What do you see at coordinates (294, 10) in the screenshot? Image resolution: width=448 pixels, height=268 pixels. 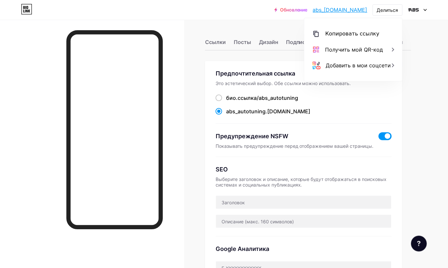 I see `font: Обновление` at bounding box center [294, 10].